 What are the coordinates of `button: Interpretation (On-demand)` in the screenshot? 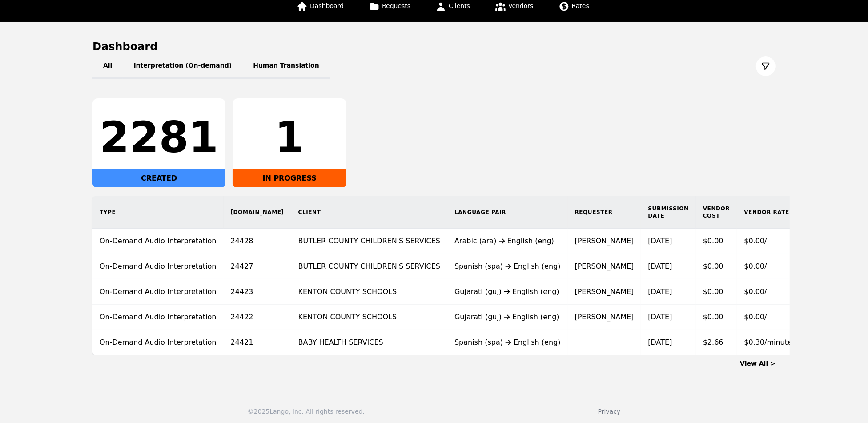 It's located at (183, 66).